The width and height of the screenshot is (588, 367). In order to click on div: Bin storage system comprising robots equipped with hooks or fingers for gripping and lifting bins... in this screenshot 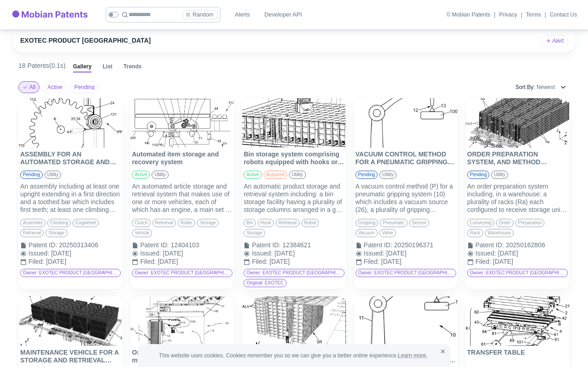, I will do `click(293, 194)`.